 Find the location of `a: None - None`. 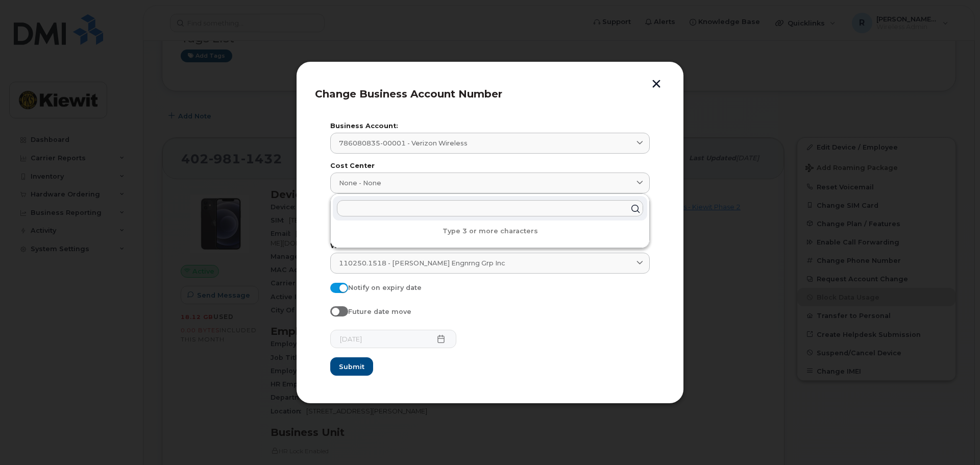

a: None - None is located at coordinates (490, 183).